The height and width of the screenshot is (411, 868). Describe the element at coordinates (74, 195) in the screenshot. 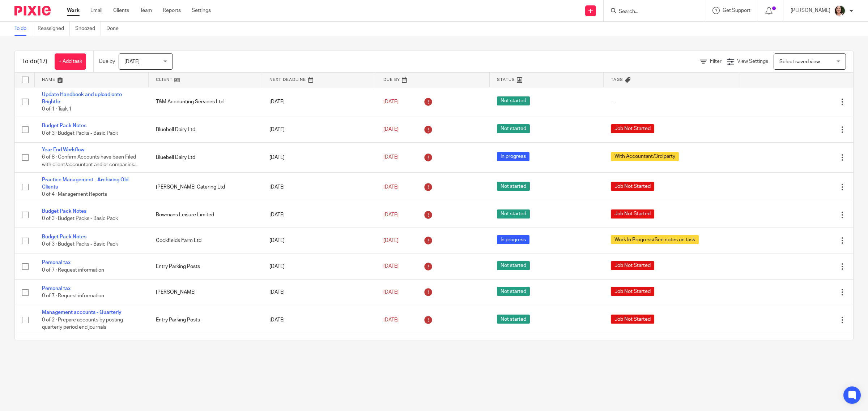

I see `span: 0 of 4 · Management Reports` at that location.